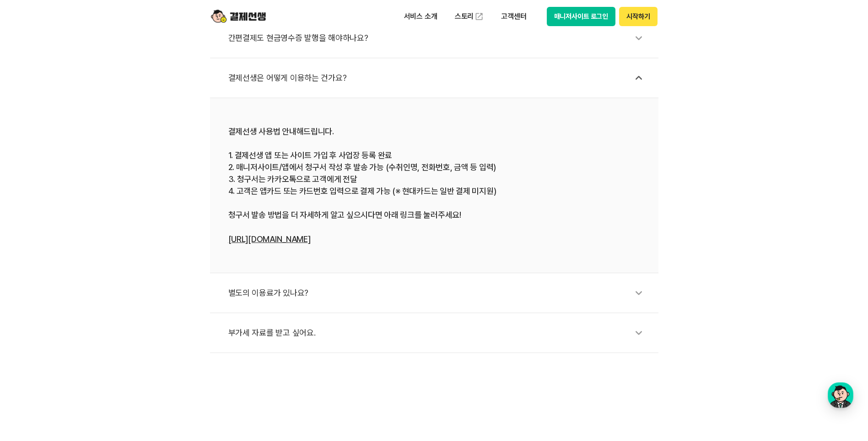 This screenshot has height=441, width=868. What do you see at coordinates (32, 302) in the screenshot?
I see `a: 홈` at bounding box center [32, 302].